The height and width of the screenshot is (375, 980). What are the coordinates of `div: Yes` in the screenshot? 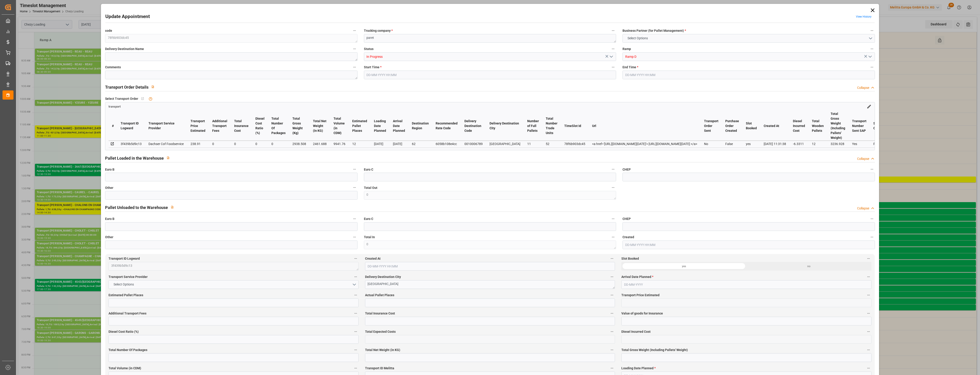 It's located at (859, 144).